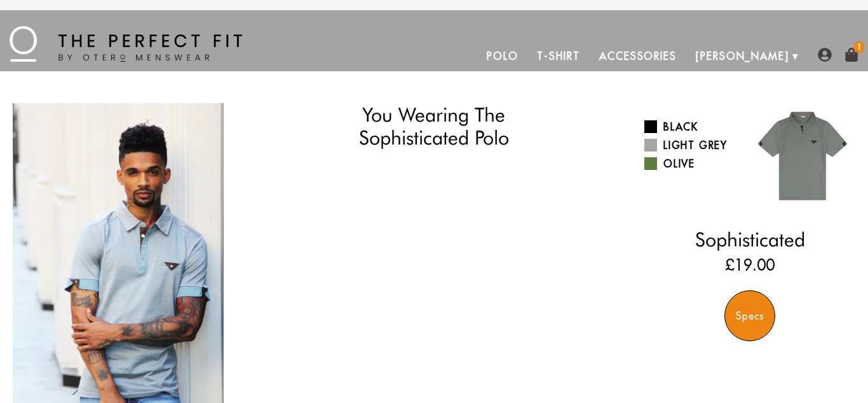 The image size is (868, 403). I want to click on a: Olive, so click(692, 164).